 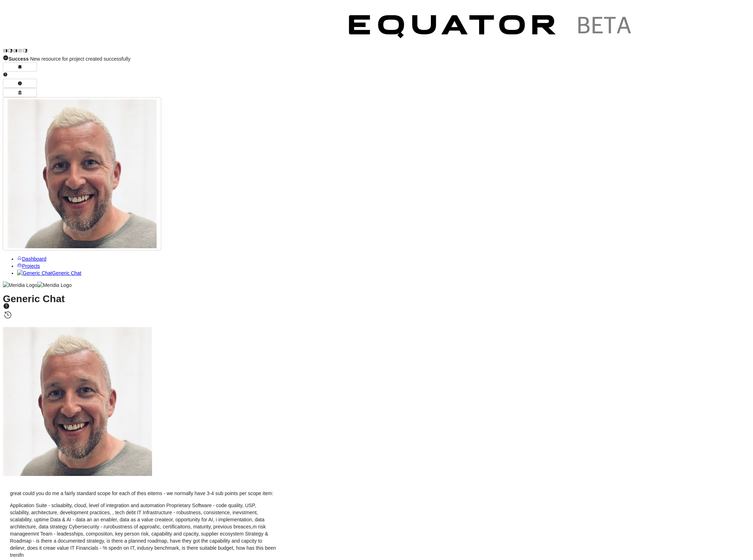 What do you see at coordinates (143, 493) in the screenshot?
I see `p: great could you do me a fairly standard scope for each of thes eitems - we normally have 3-4 sub ...` at bounding box center [143, 493].